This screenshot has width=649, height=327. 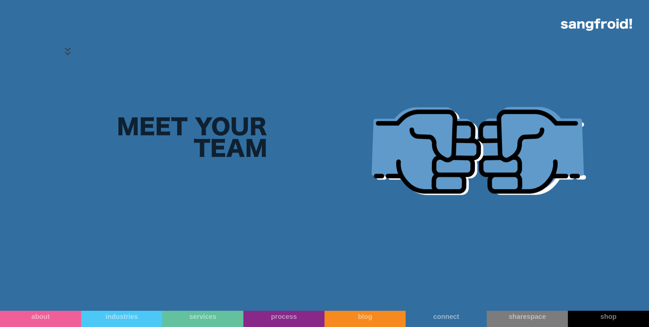 I want to click on div: connect, so click(x=446, y=317).